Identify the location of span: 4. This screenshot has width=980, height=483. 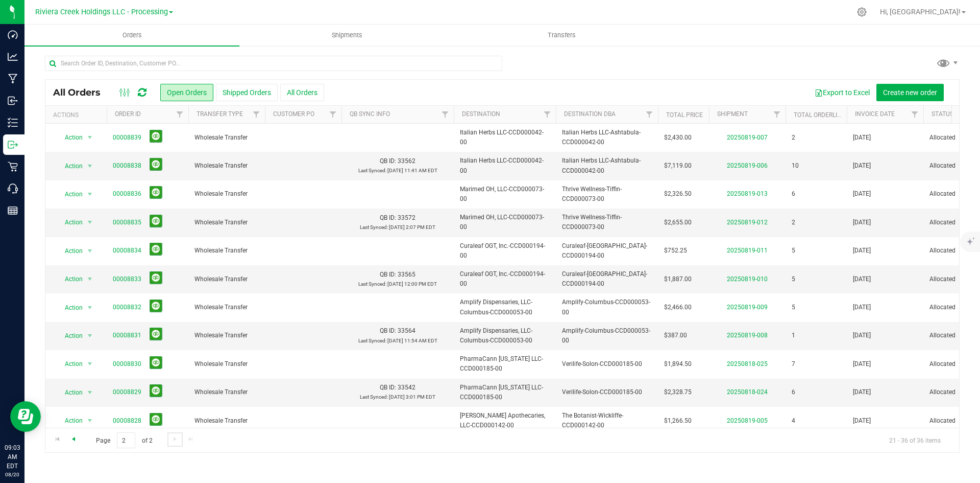
(793, 420).